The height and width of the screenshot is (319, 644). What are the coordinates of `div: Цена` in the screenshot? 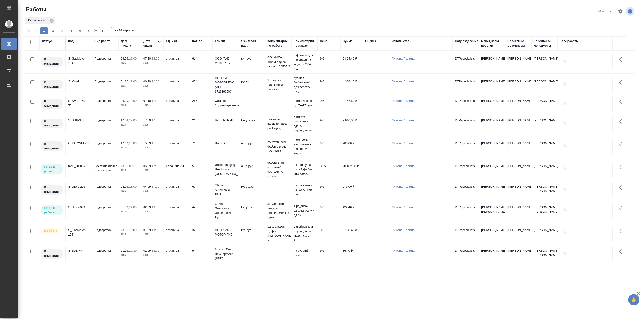 It's located at (324, 41).